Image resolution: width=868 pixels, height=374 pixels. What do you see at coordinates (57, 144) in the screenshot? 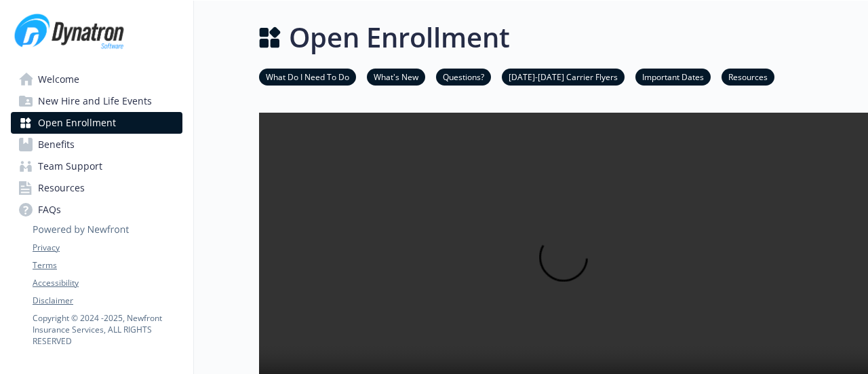
I see `span: Benefits` at bounding box center [57, 144].